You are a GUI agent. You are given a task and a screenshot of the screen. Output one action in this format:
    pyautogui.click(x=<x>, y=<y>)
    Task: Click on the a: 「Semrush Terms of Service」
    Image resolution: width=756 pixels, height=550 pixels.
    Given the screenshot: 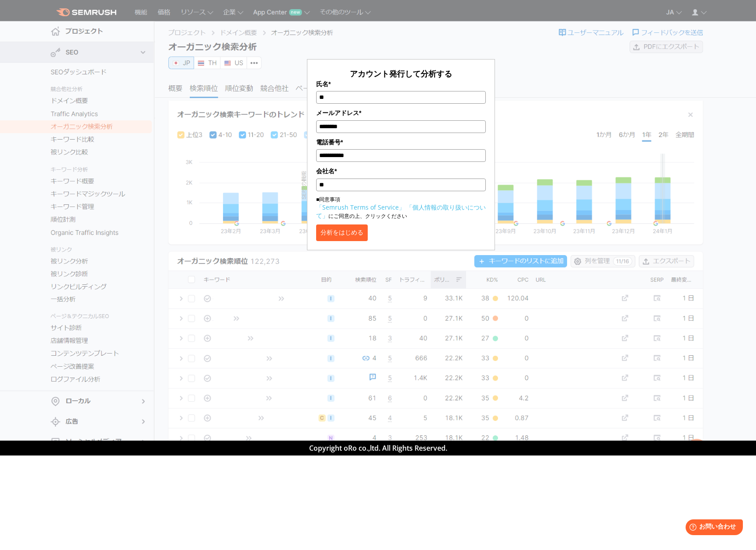 What is the action you would take?
    pyautogui.click(x=360, y=207)
    